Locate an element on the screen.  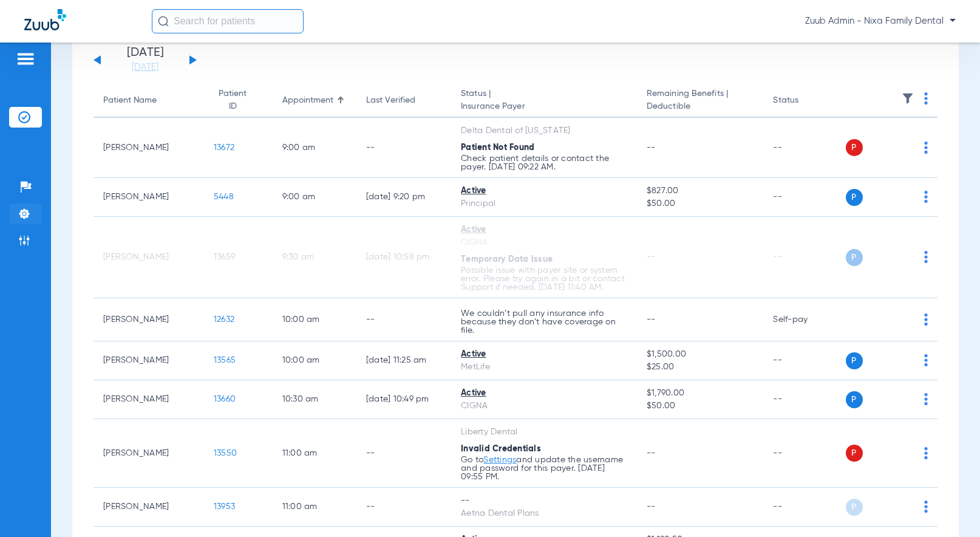
span: Deductible is located at coordinates (700, 106).